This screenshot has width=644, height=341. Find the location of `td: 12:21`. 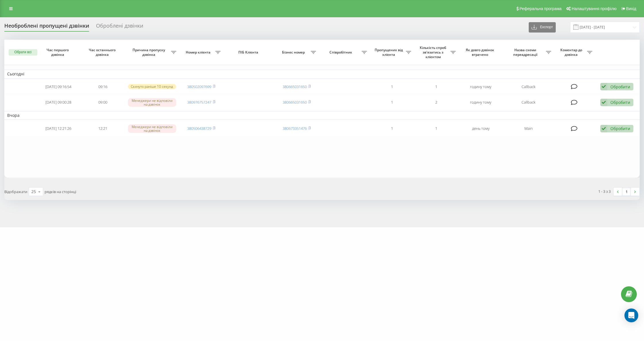

td: 12:21 is located at coordinates (103, 128).